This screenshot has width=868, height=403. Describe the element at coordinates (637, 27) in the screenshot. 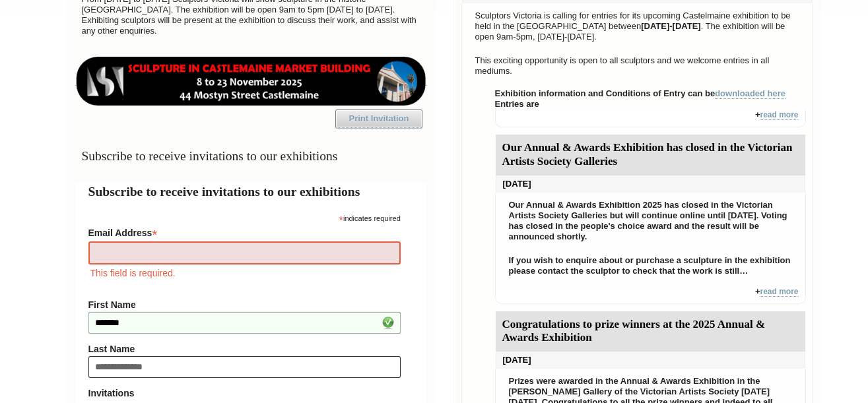

I see `p: Sculptors Victoria is calling for entries for its upcoming Castelmaine exhibition to be held in t...` at that location.